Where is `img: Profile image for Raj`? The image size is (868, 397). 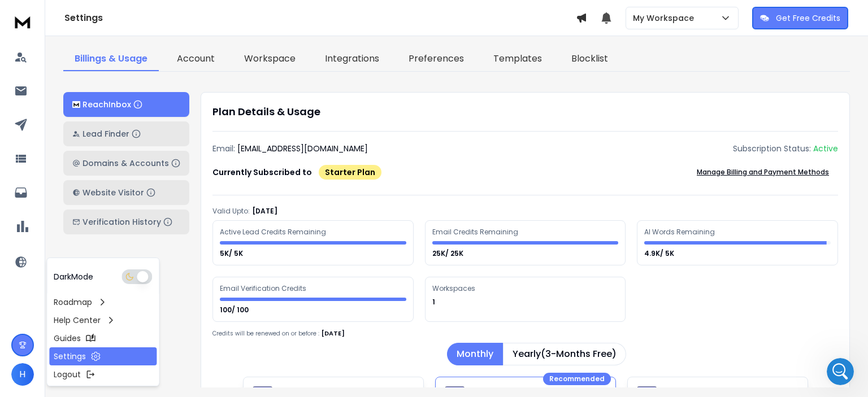
img: Profile image for Raj is located at coordinates (41, 16).